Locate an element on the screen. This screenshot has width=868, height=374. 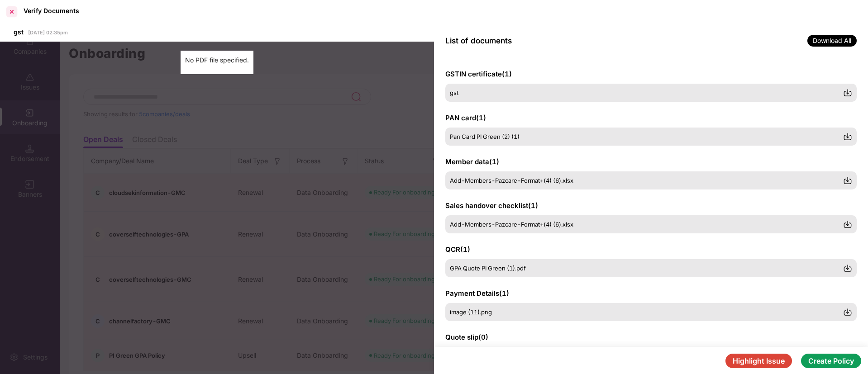
span: QCR ( 1 ) is located at coordinates (458, 249).